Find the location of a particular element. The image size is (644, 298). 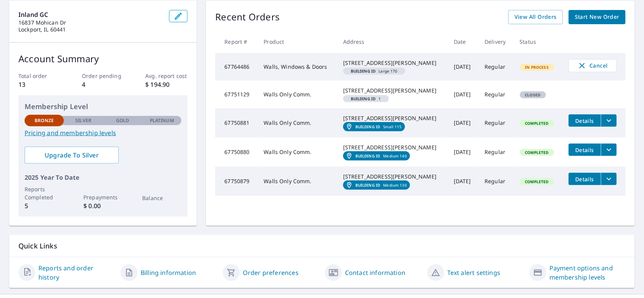

th: Date is located at coordinates (463, 42).